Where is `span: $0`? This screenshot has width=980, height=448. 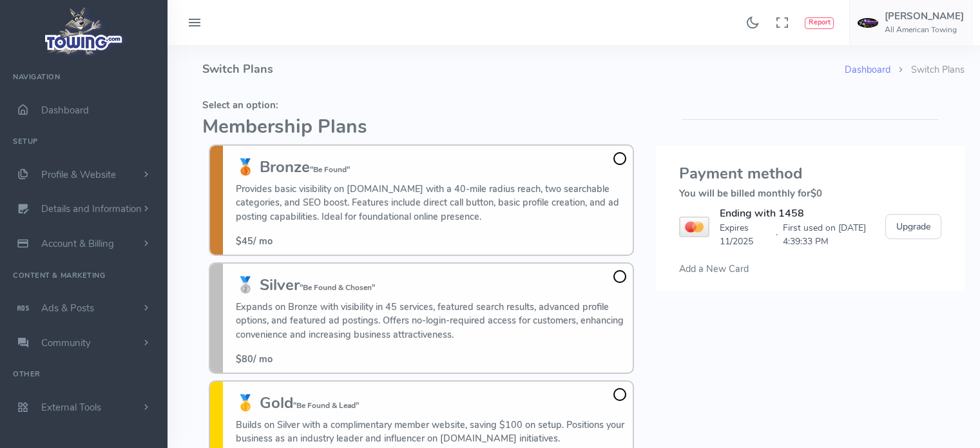 span: $0 is located at coordinates (816, 193).